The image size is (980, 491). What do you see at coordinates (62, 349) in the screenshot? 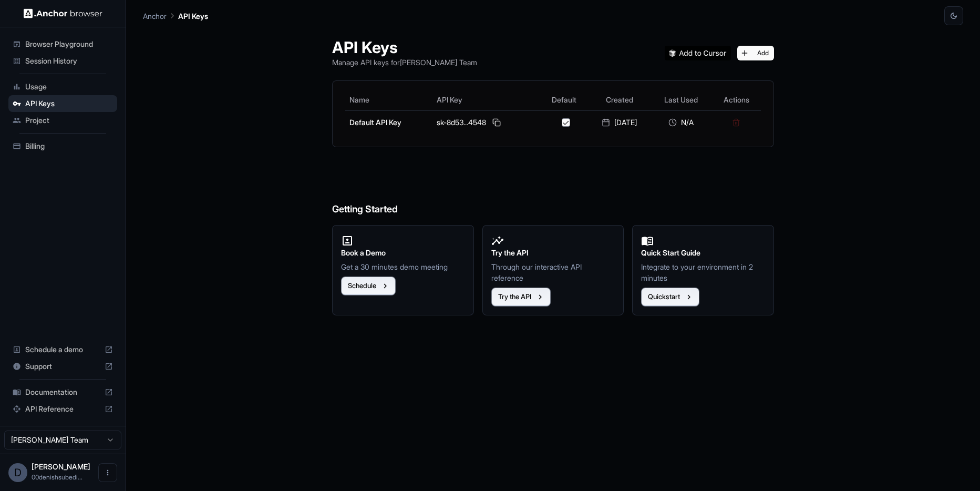
I see `div: Schedule a demo` at bounding box center [62, 349].